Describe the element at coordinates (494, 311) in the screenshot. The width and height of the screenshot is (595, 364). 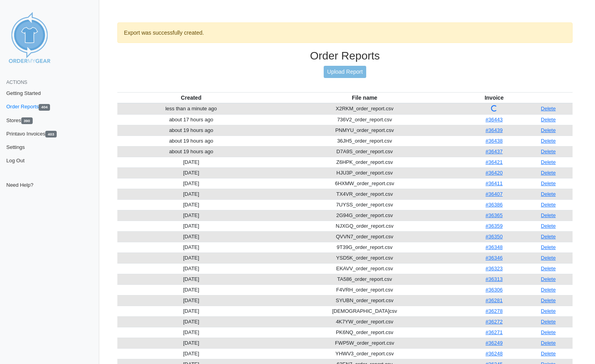
I see `a: #36278` at that location.